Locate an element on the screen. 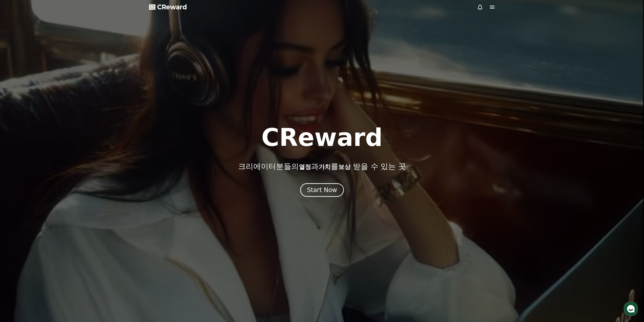 The width and height of the screenshot is (644, 322). button: Start Now is located at coordinates (322, 190).